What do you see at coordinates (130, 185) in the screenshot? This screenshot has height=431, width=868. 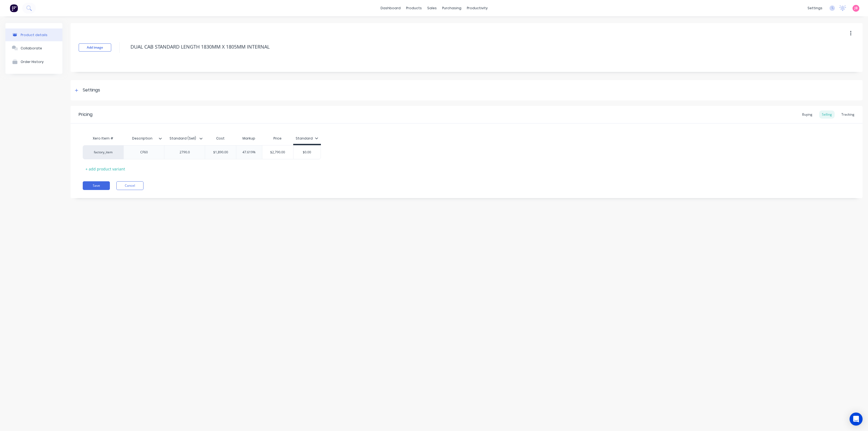 I see `button: Cancel` at bounding box center [130, 185].